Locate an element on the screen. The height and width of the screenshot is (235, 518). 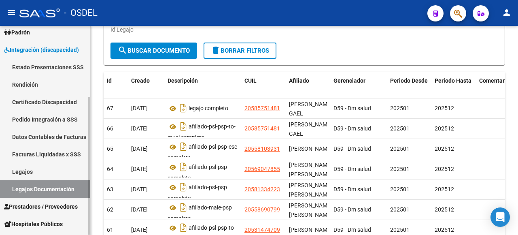
span: 62 is located at coordinates (110, 209).